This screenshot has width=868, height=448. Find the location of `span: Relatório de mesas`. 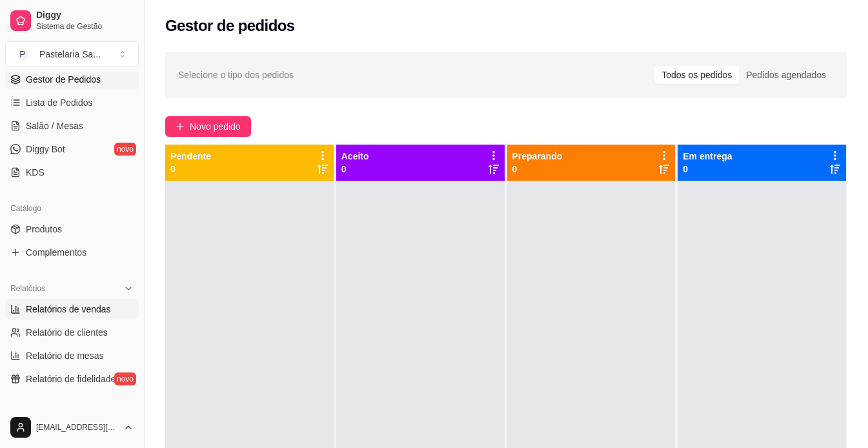

span: Relatório de mesas is located at coordinates (64, 356).